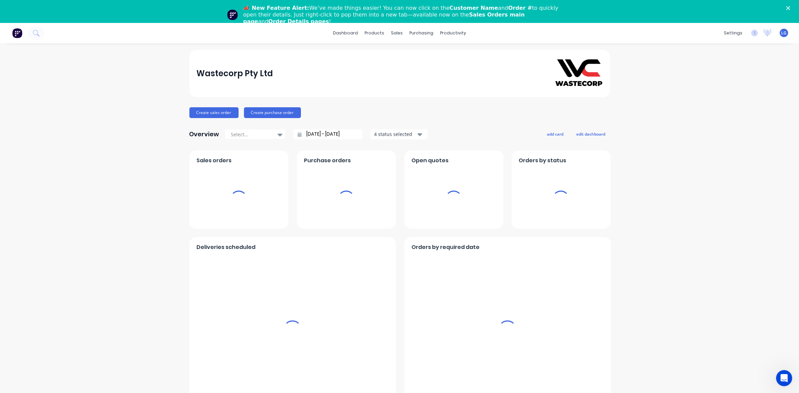  I want to click on span: Open quotes, so click(430, 160).